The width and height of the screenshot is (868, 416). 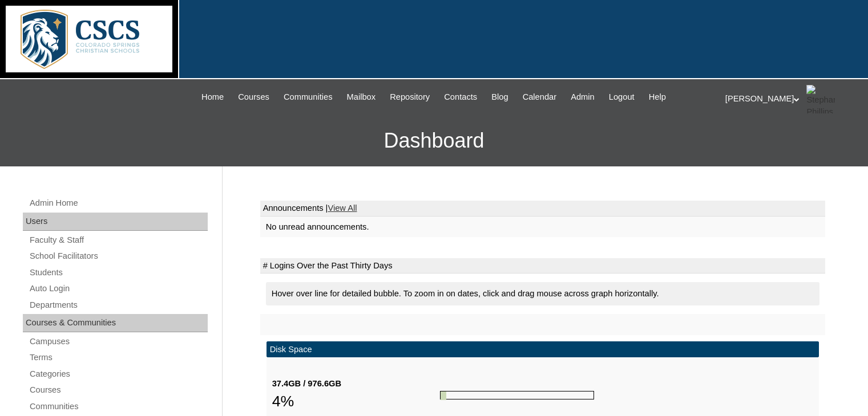 I want to click on a: Students, so click(x=118, y=273).